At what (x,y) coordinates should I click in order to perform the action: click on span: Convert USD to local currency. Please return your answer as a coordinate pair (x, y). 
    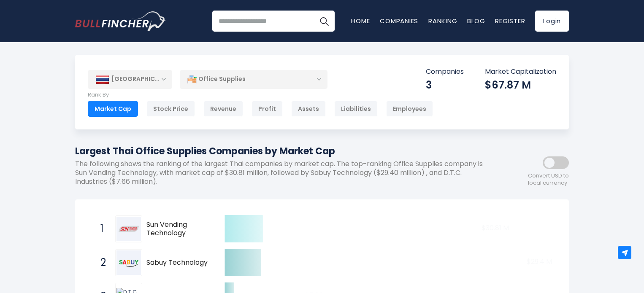
    Looking at the image, I should click on (548, 180).